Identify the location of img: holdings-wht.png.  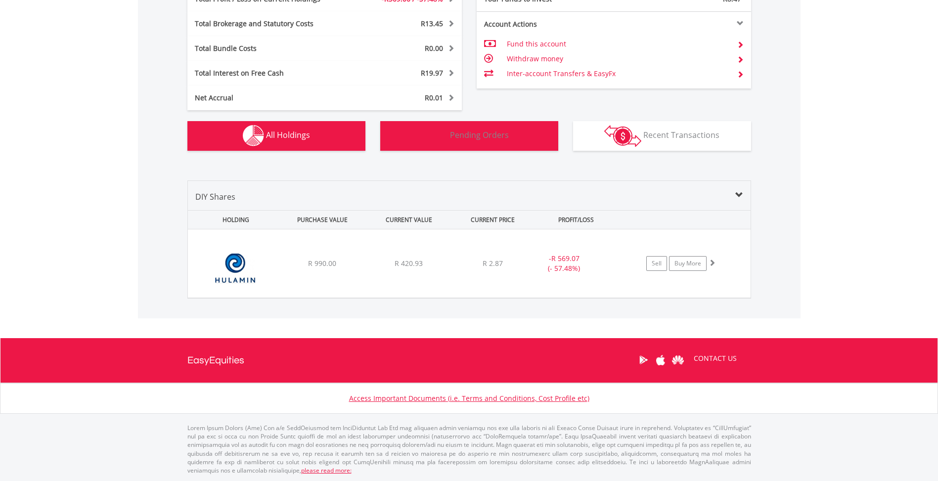
(253, 135).